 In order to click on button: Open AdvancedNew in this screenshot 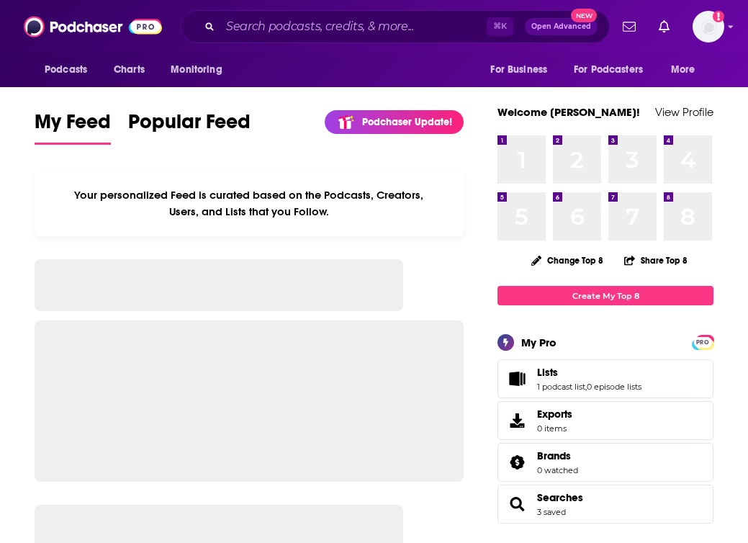, I will do `click(561, 27)`.